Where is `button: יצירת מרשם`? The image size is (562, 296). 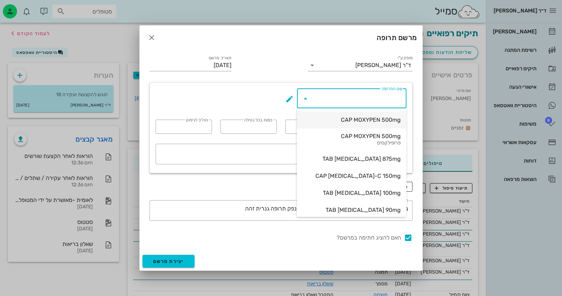
button: יצירת מרשם is located at coordinates (168, 261).